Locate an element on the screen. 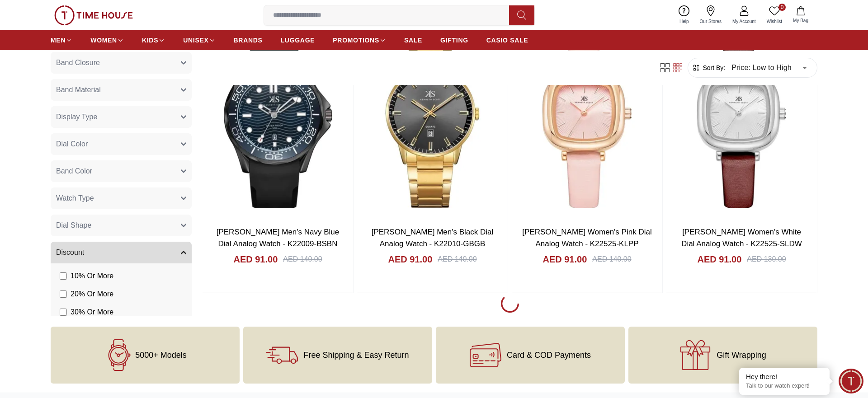 The image size is (868, 398). span: 0 is located at coordinates (782, 7).